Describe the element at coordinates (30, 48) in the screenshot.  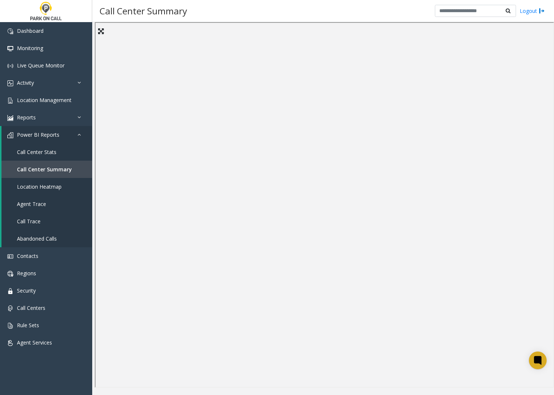
I see `span: Monitoring` at that location.